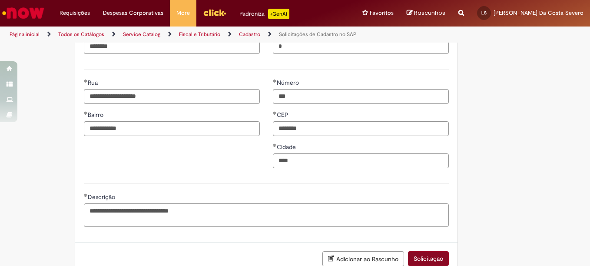 This screenshot has width=590, height=266. I want to click on ul: Trilhas de página, so click(196, 34).